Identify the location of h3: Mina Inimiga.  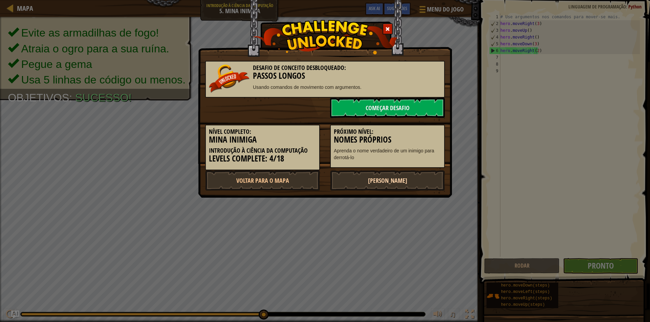
(262, 140).